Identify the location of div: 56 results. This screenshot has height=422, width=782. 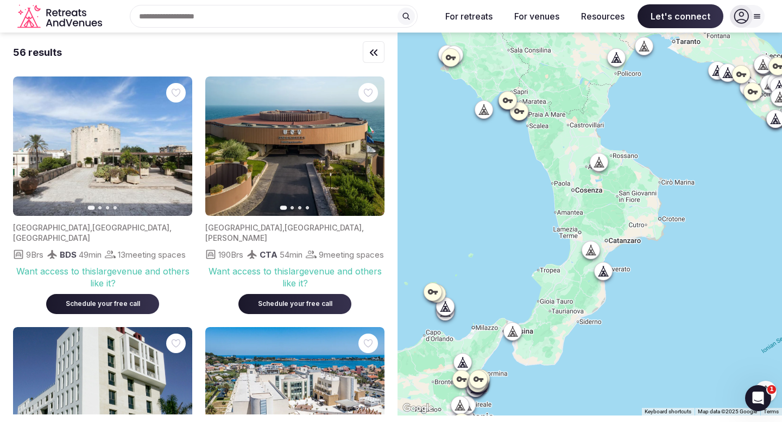
(37, 52).